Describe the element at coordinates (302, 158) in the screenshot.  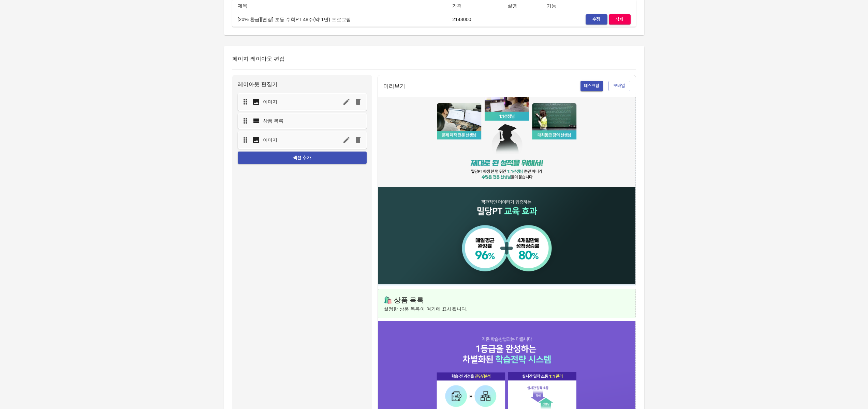
I see `button: 섹션 추가` at that location.